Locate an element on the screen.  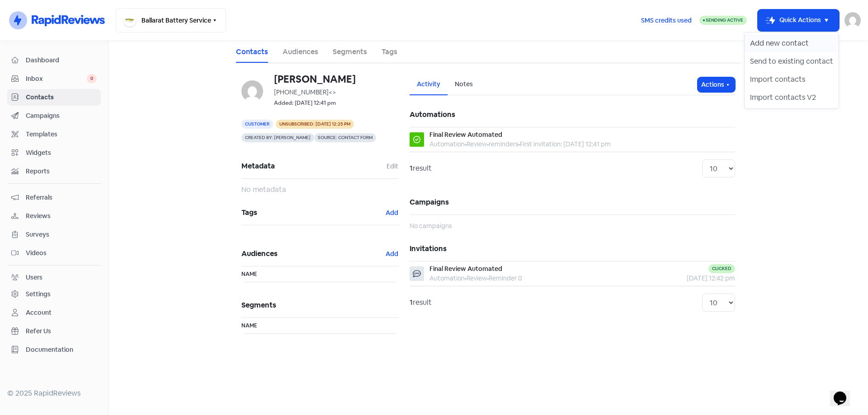
span: Tags is located at coordinates (313, 213).